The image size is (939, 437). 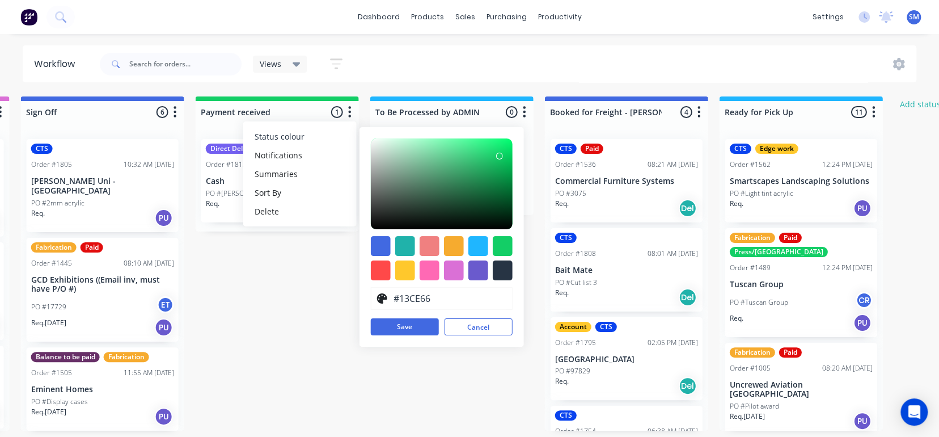 I want to click on div: Order #1536, so click(x=576, y=165).